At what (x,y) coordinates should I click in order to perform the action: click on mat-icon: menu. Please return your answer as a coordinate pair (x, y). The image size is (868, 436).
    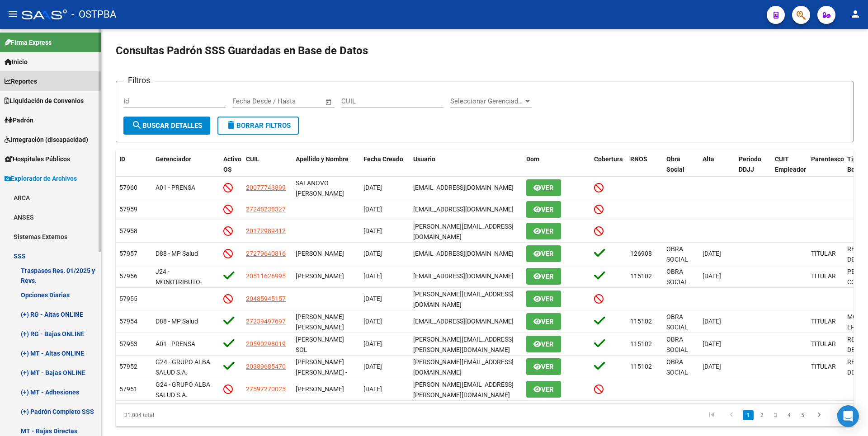
    Looking at the image, I should click on (12, 14).